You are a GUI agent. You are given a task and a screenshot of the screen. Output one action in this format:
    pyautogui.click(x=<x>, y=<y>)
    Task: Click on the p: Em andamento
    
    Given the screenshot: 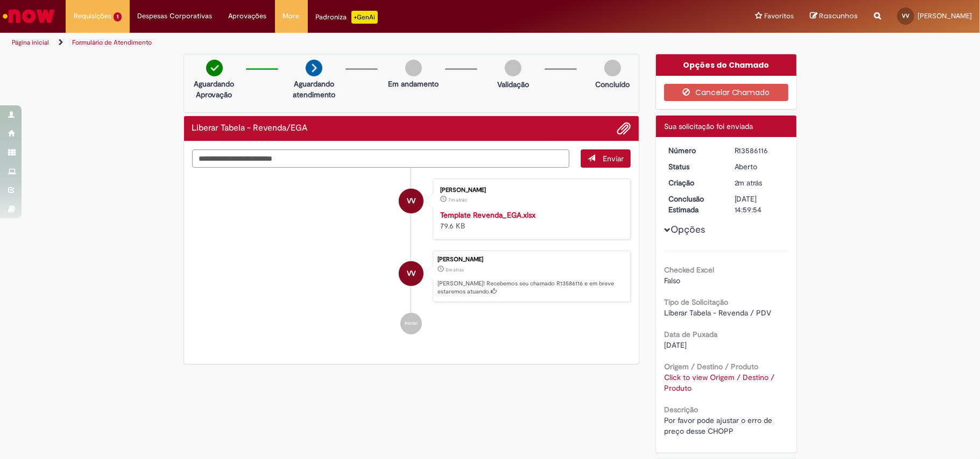 What is the action you would take?
    pyautogui.click(x=413, y=84)
    